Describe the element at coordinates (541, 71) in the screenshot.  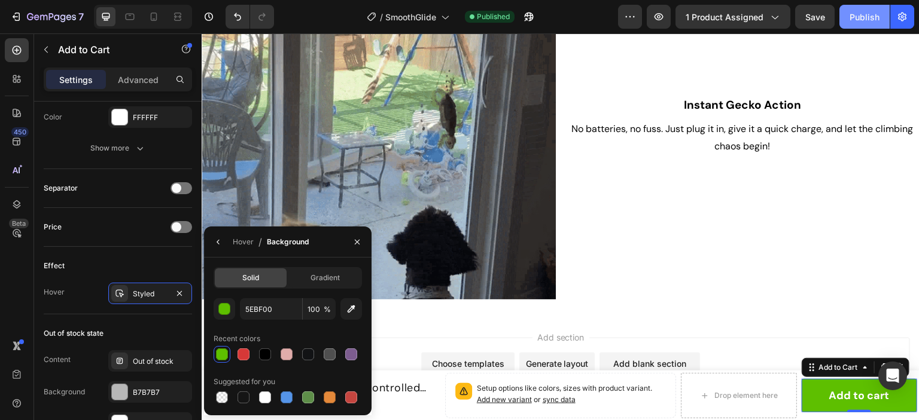
I see `span: Instant Gecko Action` at that location.